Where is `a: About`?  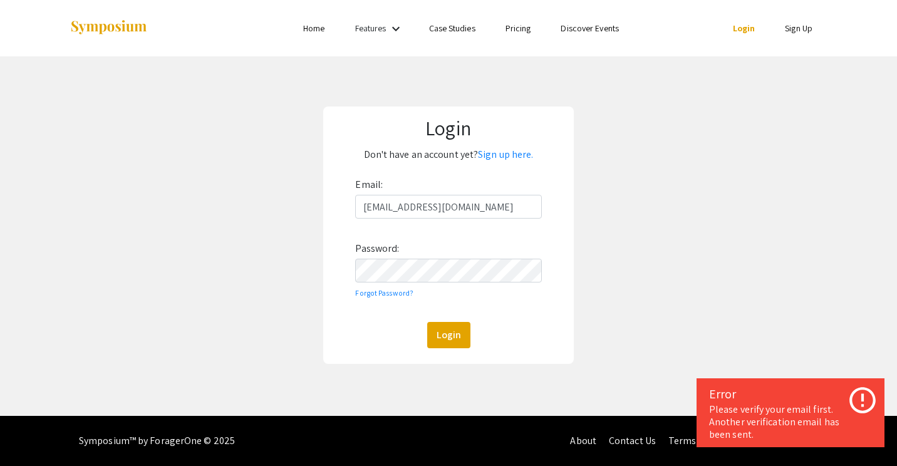 a: About is located at coordinates (583, 440).